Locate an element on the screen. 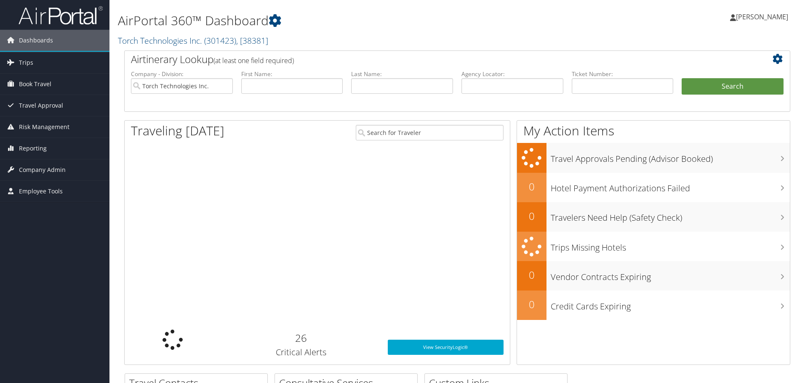 The image size is (805, 383). span: ( 301423 ) is located at coordinates (220, 40).